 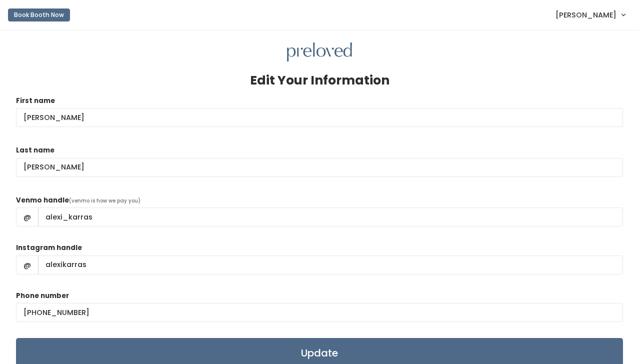 What do you see at coordinates (43, 296) in the screenshot?
I see `label: Phone number` at bounding box center [43, 296].